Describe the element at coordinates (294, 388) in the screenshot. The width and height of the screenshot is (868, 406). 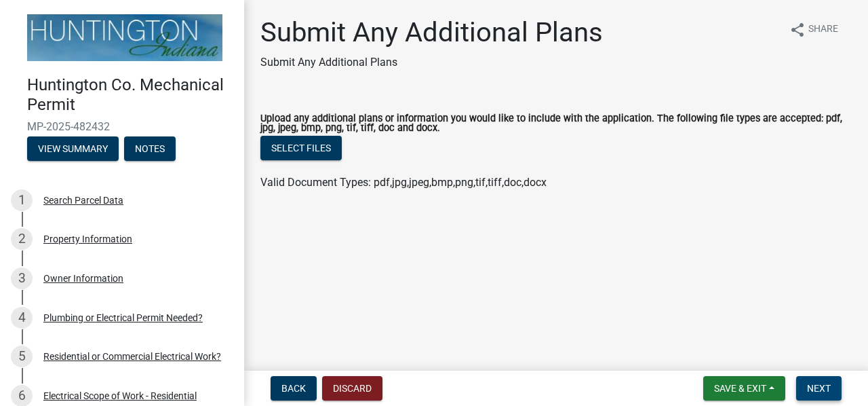
I see `button: Back` at that location.